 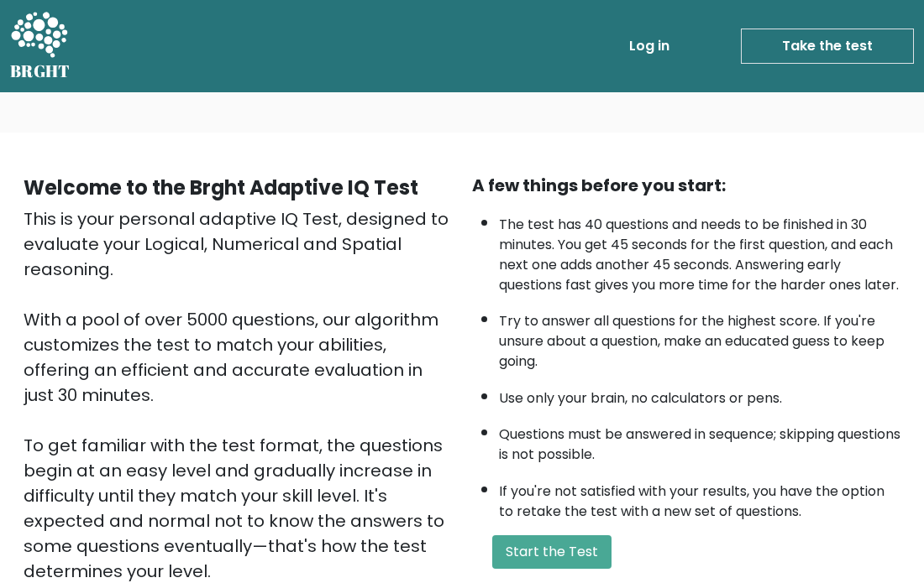 What do you see at coordinates (699, 394) in the screenshot?
I see `li: Use only your brain, no calculators or pens.` at bounding box center [699, 394].